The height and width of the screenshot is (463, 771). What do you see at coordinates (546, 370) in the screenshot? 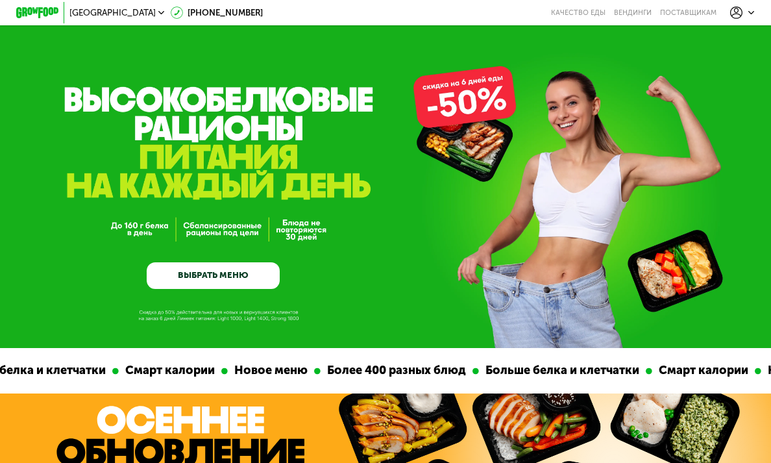
I see `div: Больше белка и клетчатки` at bounding box center [546, 370].